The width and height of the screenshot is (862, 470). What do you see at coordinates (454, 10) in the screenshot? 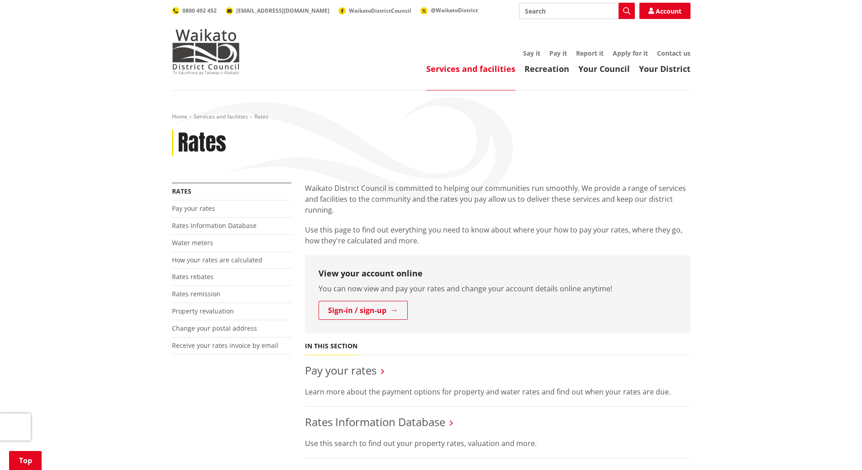
I see `span: @WaikatoDistrict` at bounding box center [454, 10].